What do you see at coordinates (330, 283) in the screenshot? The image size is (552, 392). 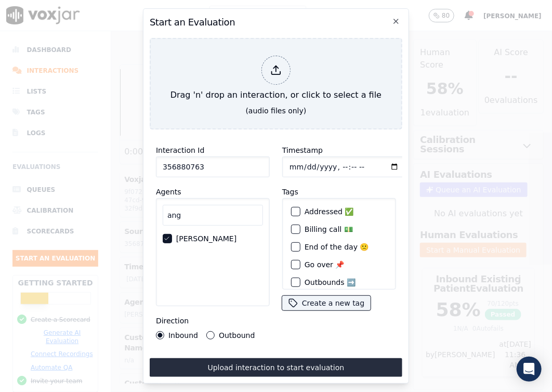 I see `label: Outbounds ➡️` at bounding box center [330, 283].